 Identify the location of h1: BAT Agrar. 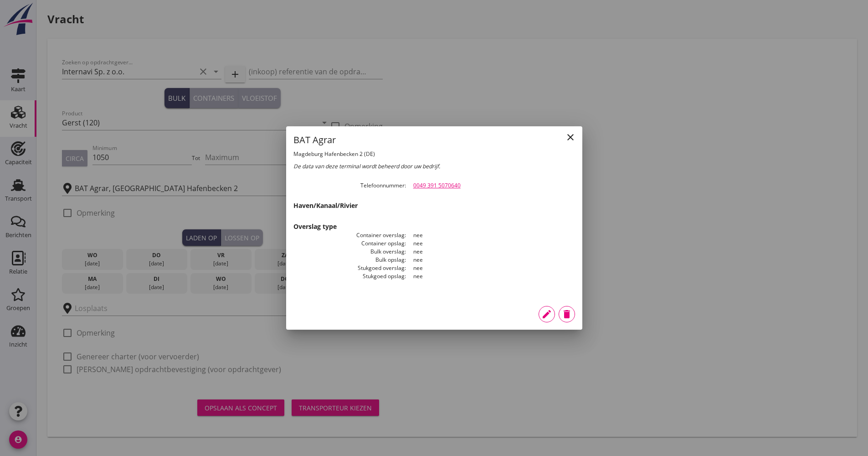
(363, 139).